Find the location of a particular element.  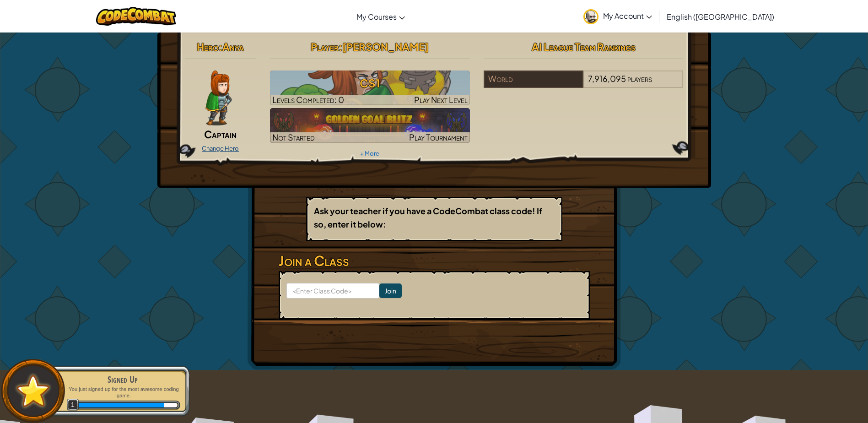

span: My Courses is located at coordinates (377, 17).